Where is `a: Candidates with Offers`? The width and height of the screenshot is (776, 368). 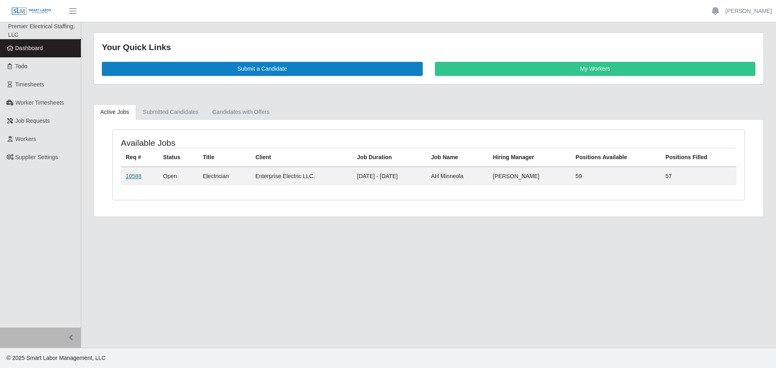 a: Candidates with Offers is located at coordinates (240, 112).